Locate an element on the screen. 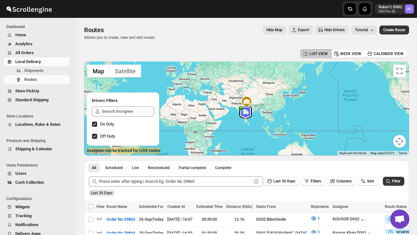 This screenshot has width=417, height=235. p: b607ea-2b is located at coordinates (390, 11).